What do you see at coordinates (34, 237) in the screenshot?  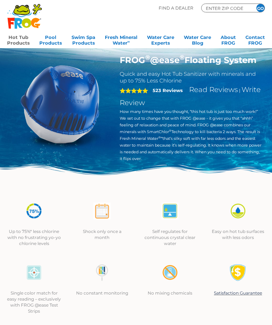 I see `p: Up to 75%* less chlorine with no frustrating yo-yo chlorine levels` at bounding box center [34, 237].